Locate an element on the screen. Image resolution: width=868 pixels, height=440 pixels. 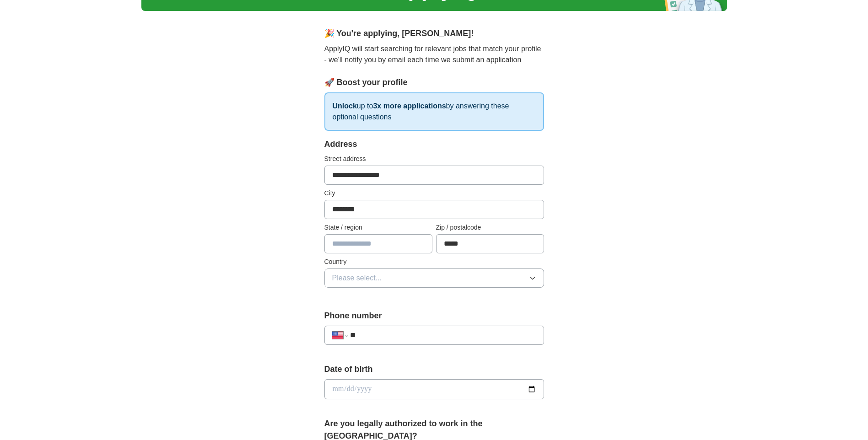
label: Country is located at coordinates (434, 262).